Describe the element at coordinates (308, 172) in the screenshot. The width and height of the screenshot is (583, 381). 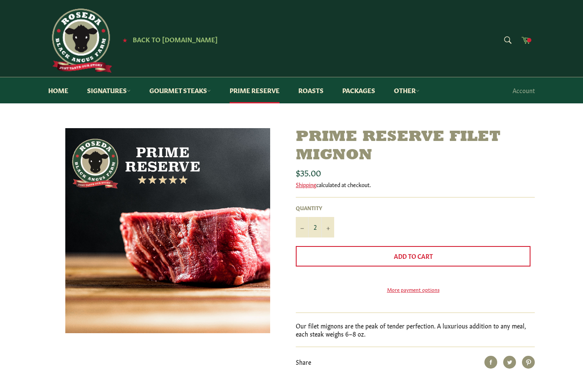
I see `span: $35.00` at that location.